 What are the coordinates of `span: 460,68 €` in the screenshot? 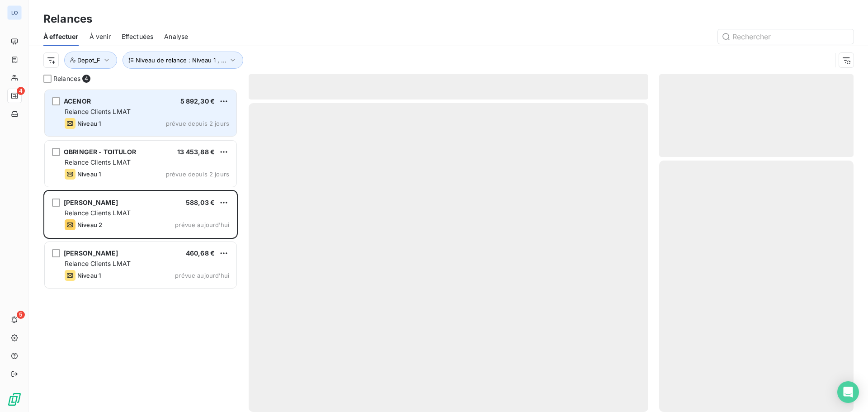 It's located at (200, 253).